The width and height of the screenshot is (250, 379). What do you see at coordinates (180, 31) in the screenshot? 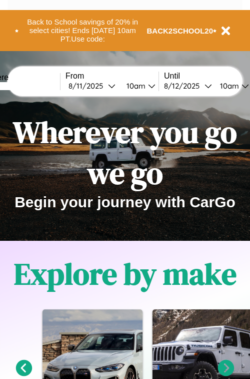
I see `b: BACK2SCHOOL20` at bounding box center [180, 31].